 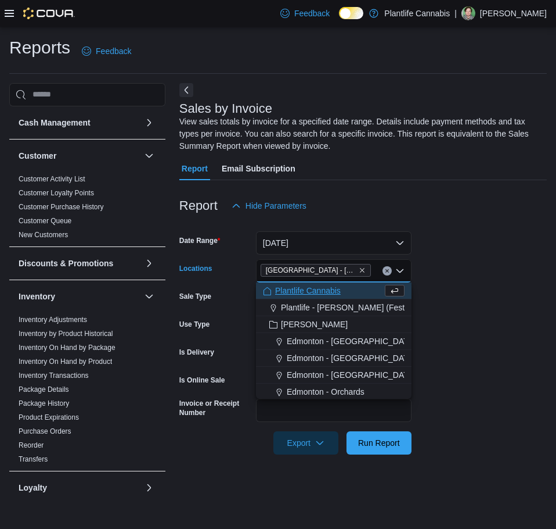 I want to click on div: Inventory, so click(x=87, y=392).